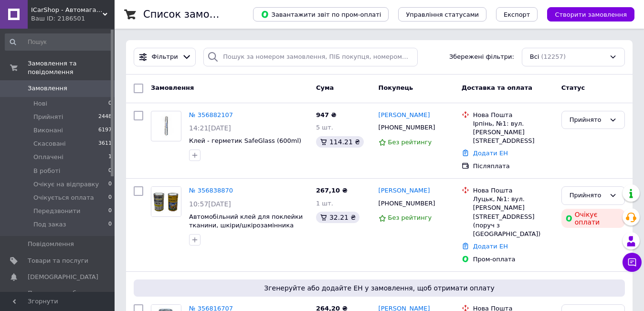  What do you see at coordinates (325, 87) in the screenshot?
I see `span: Cума` at bounding box center [325, 87].